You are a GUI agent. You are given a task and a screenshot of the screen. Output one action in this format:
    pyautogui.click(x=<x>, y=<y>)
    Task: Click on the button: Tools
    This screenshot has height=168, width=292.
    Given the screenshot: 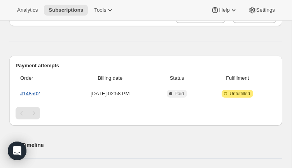 What is the action you would take?
    pyautogui.click(x=104, y=10)
    